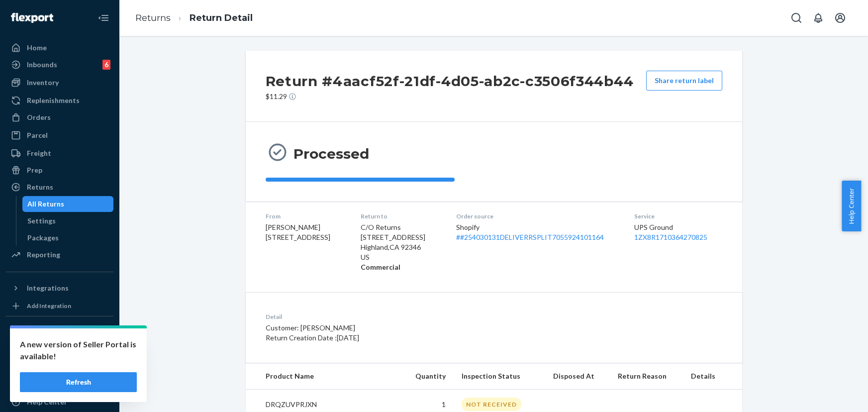 This screenshot has height=412, width=868. What do you see at coordinates (43, 82) in the screenshot?
I see `div: Inventory` at bounding box center [43, 82].